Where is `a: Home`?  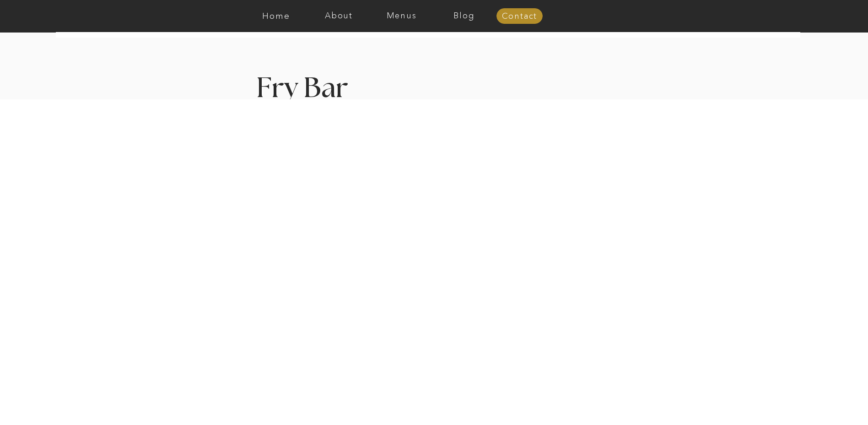 a: Home is located at coordinates (276, 16).